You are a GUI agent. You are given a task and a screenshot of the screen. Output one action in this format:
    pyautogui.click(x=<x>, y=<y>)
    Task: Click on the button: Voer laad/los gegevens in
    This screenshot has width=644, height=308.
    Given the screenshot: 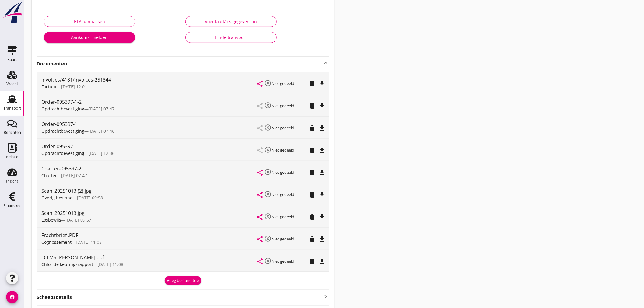 What is the action you would take?
    pyautogui.click(x=231, y=21)
    